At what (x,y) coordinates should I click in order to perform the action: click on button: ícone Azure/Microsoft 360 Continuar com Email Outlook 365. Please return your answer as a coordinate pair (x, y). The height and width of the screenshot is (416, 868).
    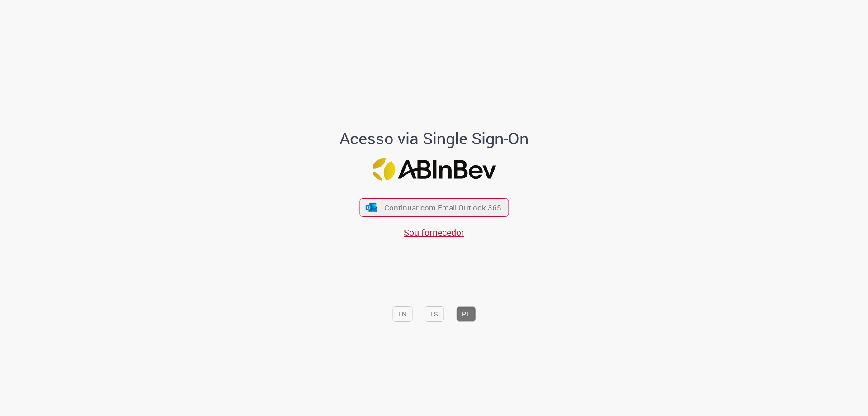
    Looking at the image, I should click on (434, 207).